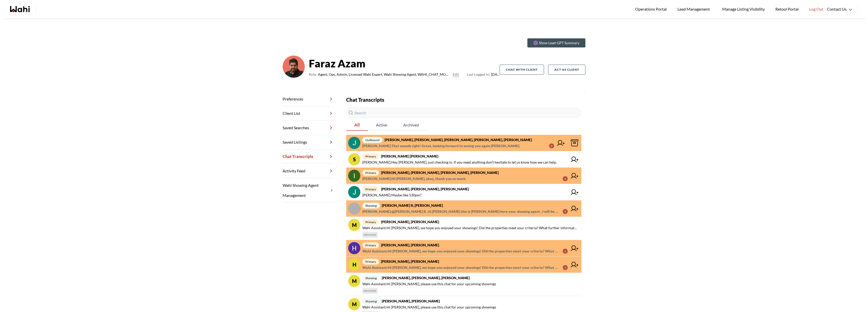  Describe the element at coordinates (788, 9) in the screenshot. I see `span: Retool Portal` at that location.